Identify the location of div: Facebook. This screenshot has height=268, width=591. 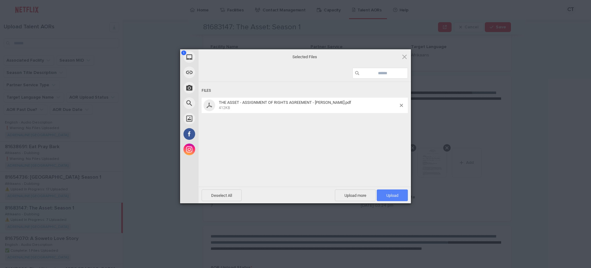
(217, 134).